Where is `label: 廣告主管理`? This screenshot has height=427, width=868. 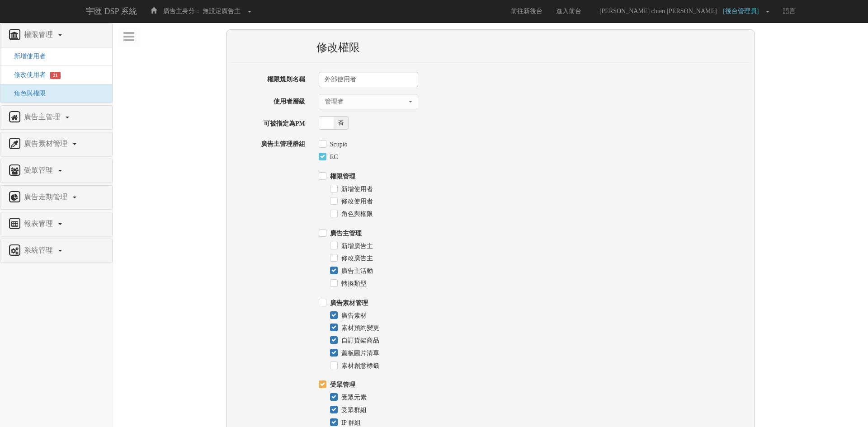 label: 廣告主管理 is located at coordinates (344, 233).